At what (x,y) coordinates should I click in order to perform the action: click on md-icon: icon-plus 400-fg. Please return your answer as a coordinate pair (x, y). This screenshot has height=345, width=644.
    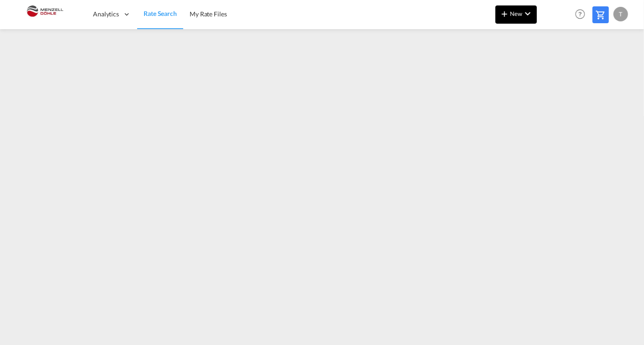
    Looking at the image, I should click on (504, 14).